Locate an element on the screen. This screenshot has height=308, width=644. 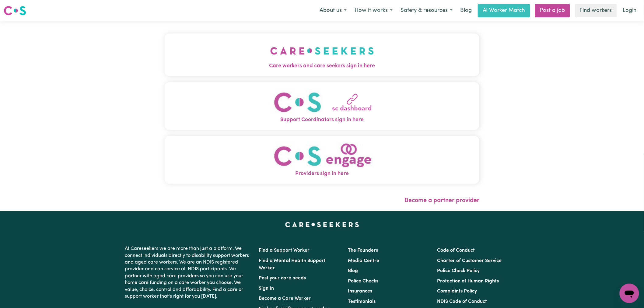
a: Sign In is located at coordinates (267, 288).